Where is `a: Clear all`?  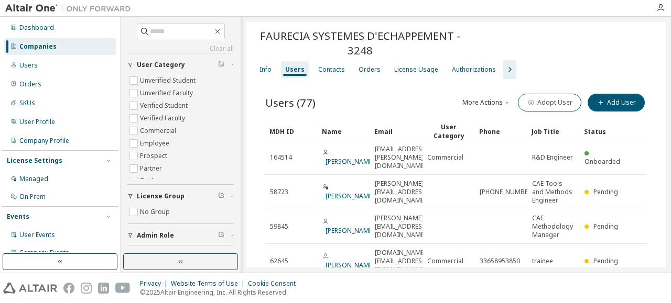 a: Clear all is located at coordinates (180, 49).